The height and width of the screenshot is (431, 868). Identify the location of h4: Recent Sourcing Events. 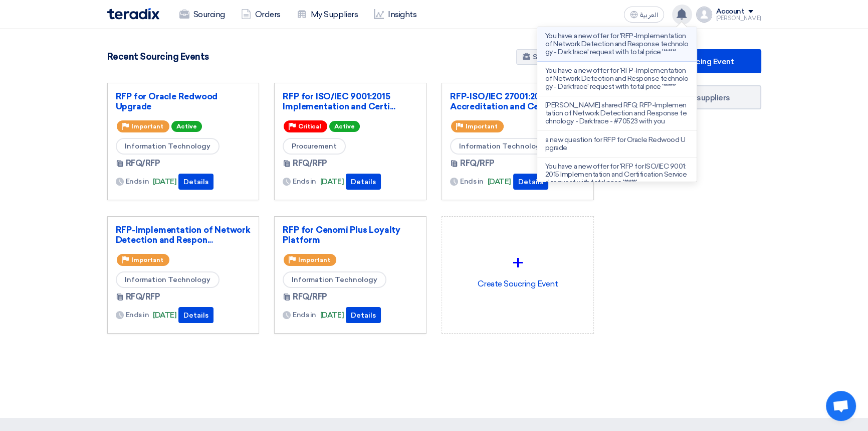
(158, 57).